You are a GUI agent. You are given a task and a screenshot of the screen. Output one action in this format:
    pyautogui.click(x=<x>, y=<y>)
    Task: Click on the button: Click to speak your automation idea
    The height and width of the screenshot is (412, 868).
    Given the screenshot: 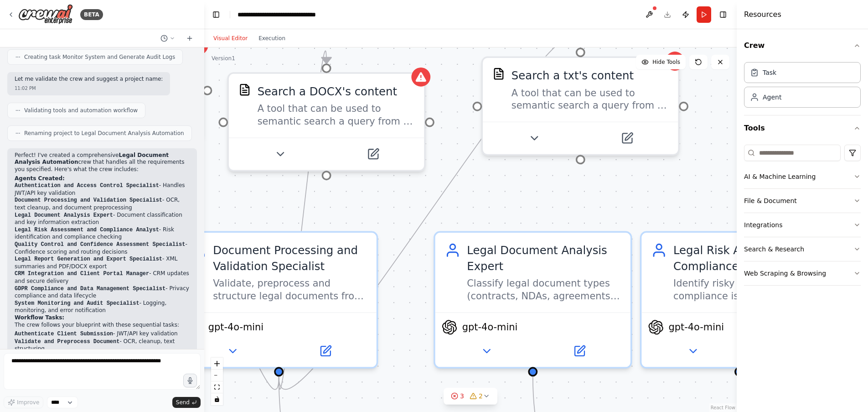 What is the action you would take?
    pyautogui.click(x=190, y=380)
    